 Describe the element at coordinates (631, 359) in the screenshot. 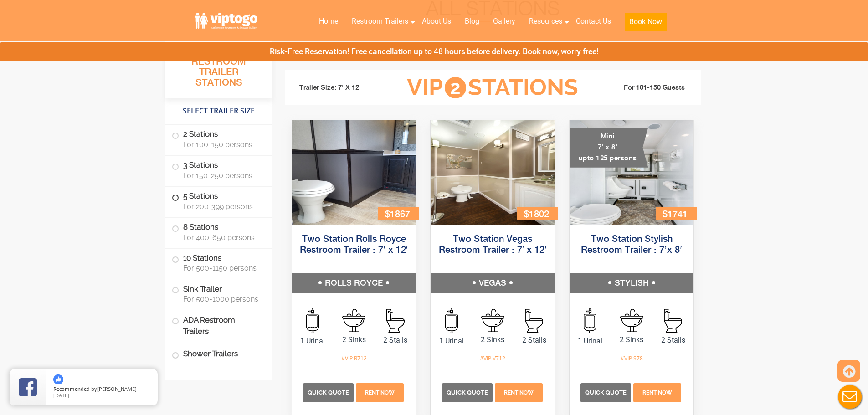

I see `div: #VIP S78` at that location.